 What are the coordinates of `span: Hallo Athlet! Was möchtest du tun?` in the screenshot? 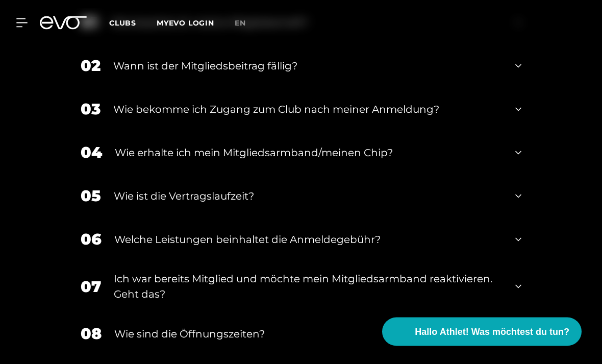 It's located at (492, 332).